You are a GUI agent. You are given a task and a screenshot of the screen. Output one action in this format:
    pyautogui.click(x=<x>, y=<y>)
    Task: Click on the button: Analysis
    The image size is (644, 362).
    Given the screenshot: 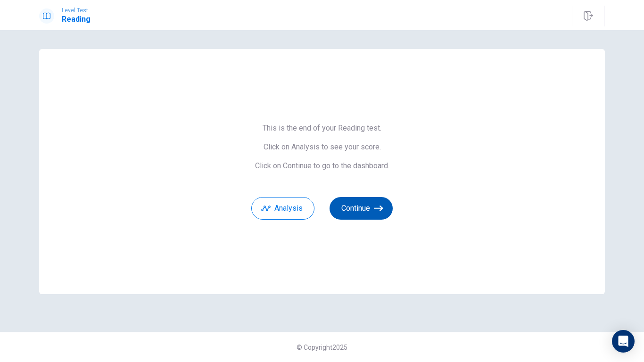 What is the action you would take?
    pyautogui.click(x=282, y=209)
    